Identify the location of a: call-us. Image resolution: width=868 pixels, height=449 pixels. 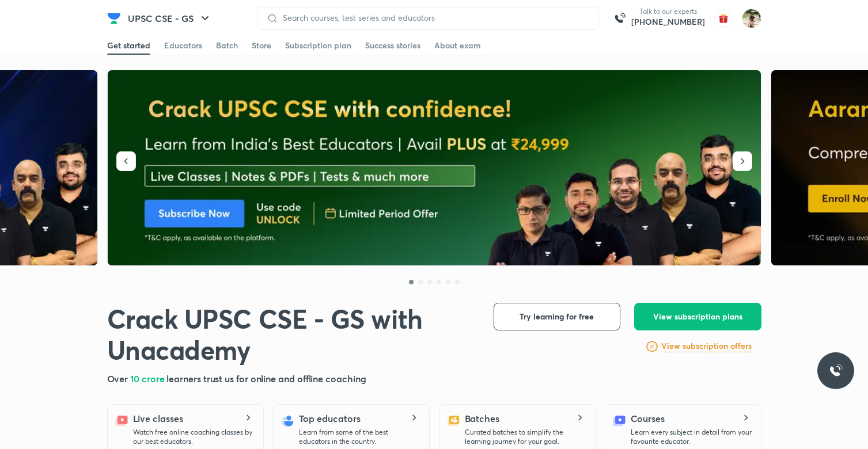
(620, 18).